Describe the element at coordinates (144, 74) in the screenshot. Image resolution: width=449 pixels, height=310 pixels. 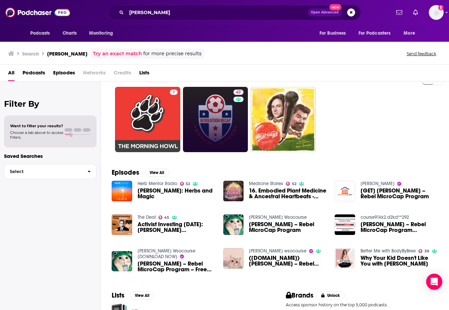
I see `a: Lists` at that location.